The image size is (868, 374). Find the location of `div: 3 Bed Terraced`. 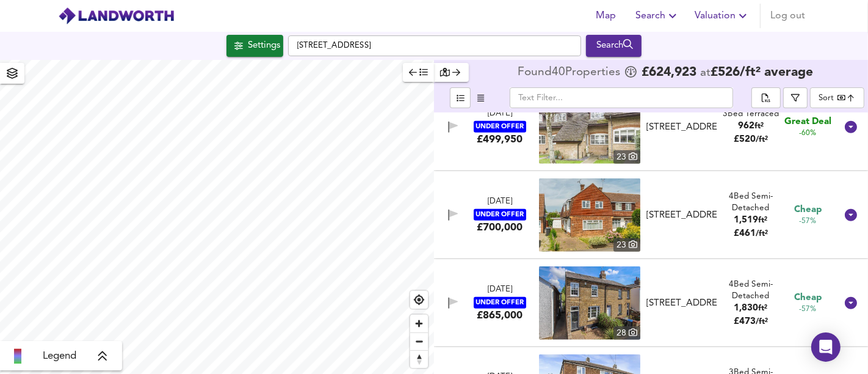

div: 3 Bed Terraced is located at coordinates (751, 114).